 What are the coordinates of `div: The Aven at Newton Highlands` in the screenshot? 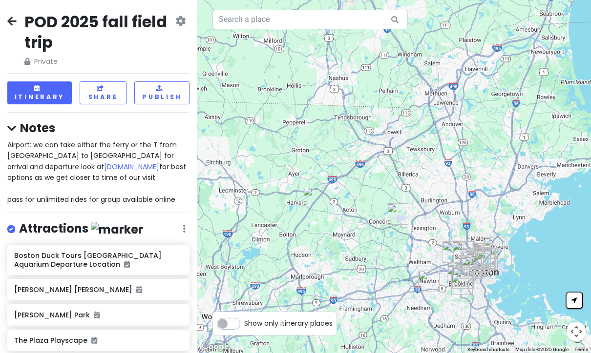 It's located at (429, 282).